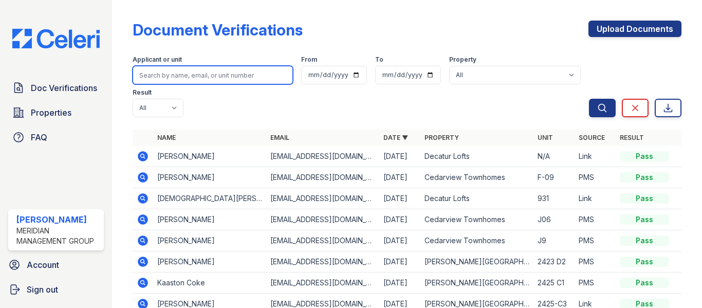 Image resolution: width=702 pixels, height=308 pixels. Describe the element at coordinates (309, 60) in the screenshot. I see `label: From` at that location.